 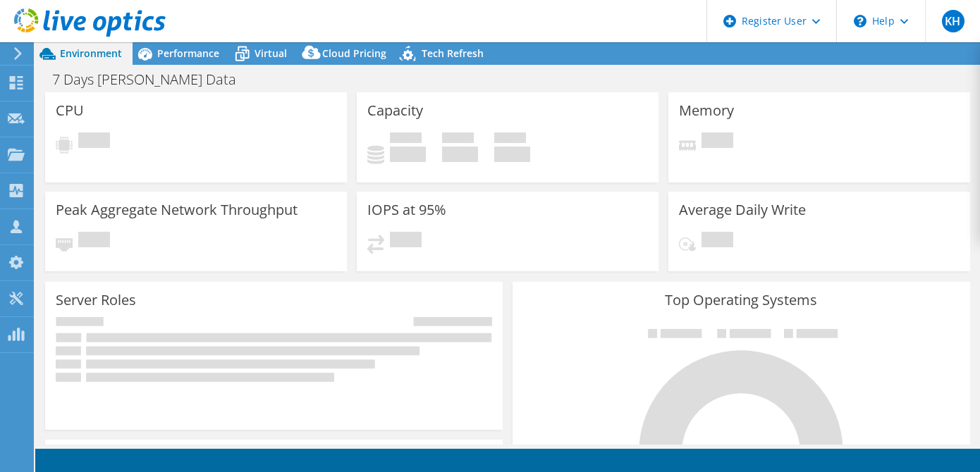 I want to click on span: Used, so click(x=405, y=139).